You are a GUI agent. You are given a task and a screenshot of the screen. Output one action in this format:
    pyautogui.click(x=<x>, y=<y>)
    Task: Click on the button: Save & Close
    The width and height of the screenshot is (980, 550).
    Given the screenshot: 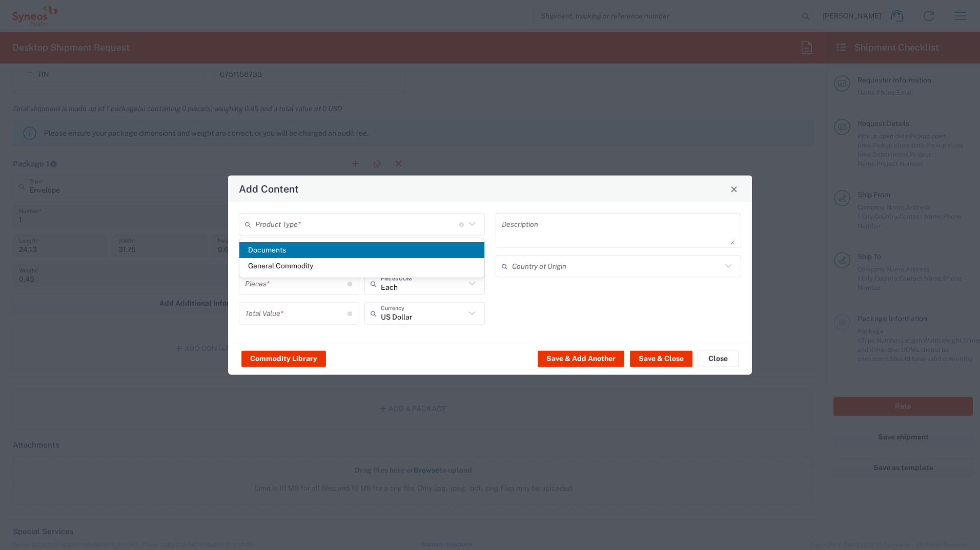 What is the action you would take?
    pyautogui.click(x=661, y=358)
    